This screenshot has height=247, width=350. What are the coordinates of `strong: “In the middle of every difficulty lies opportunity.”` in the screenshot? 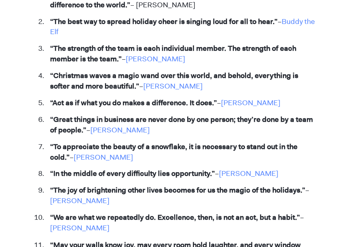 It's located at (132, 174).